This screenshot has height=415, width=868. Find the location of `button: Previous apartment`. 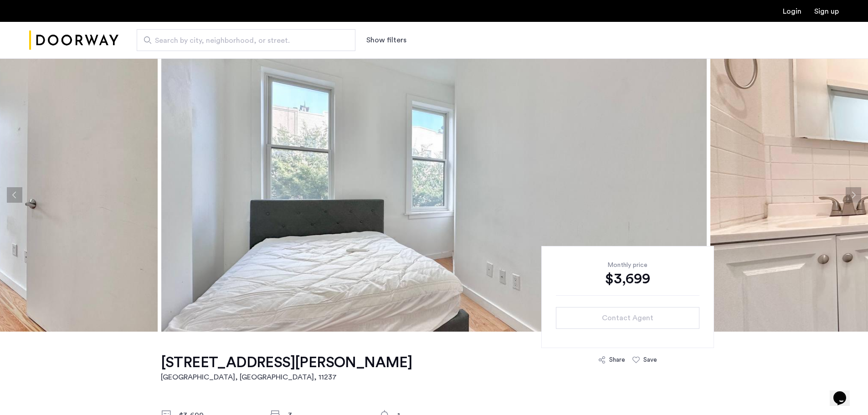

button: Previous apartment is located at coordinates (15, 195).